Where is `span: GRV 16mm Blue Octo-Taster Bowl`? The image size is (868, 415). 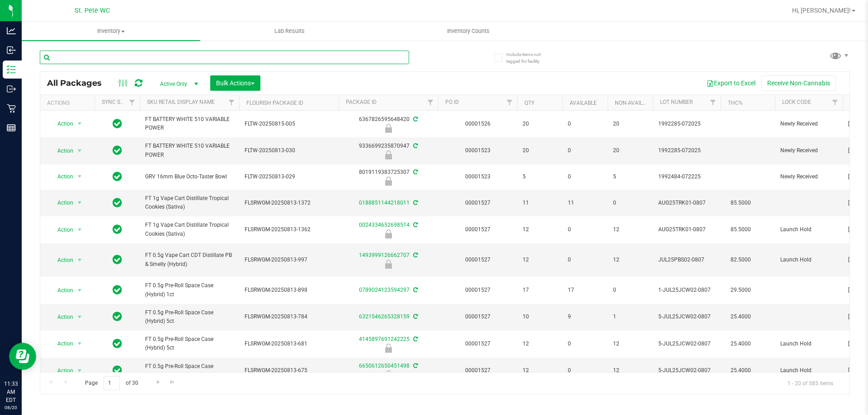 span: GRV 16mm Blue Octo-Taster Bowl is located at coordinates (190, 177).